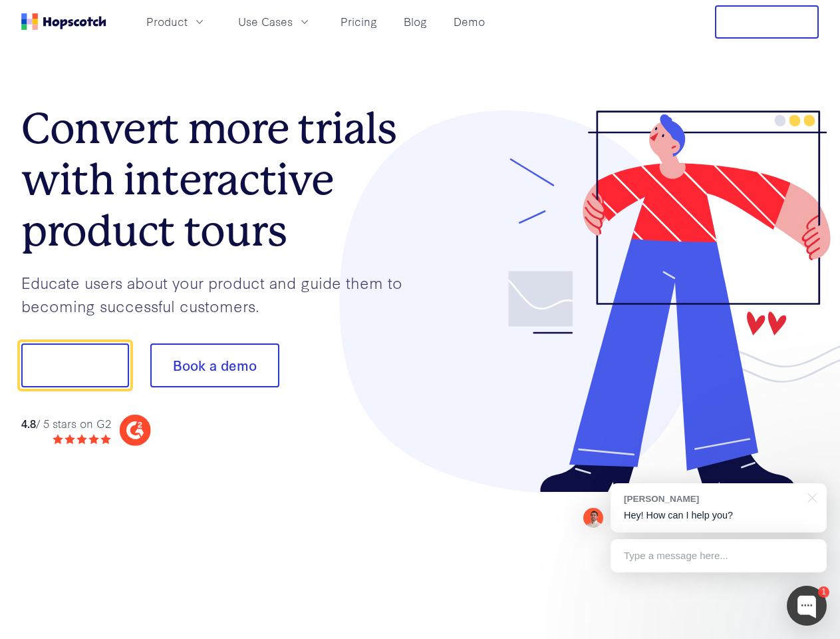 This screenshot has width=840, height=639. What do you see at coordinates (221, 179) in the screenshot?
I see `h1: Convert more trials with interactive product tours` at bounding box center [221, 179].